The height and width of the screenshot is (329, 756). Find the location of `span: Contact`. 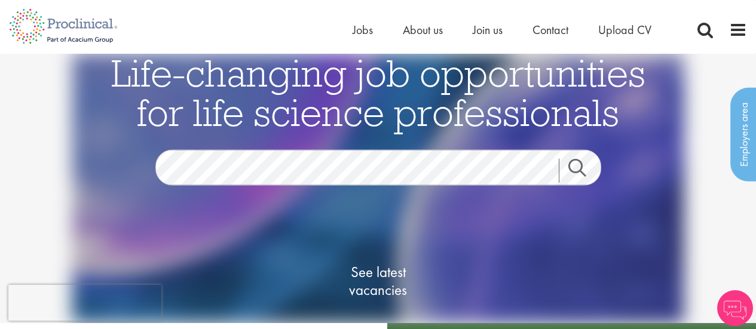

span: Contact is located at coordinates (550, 30).